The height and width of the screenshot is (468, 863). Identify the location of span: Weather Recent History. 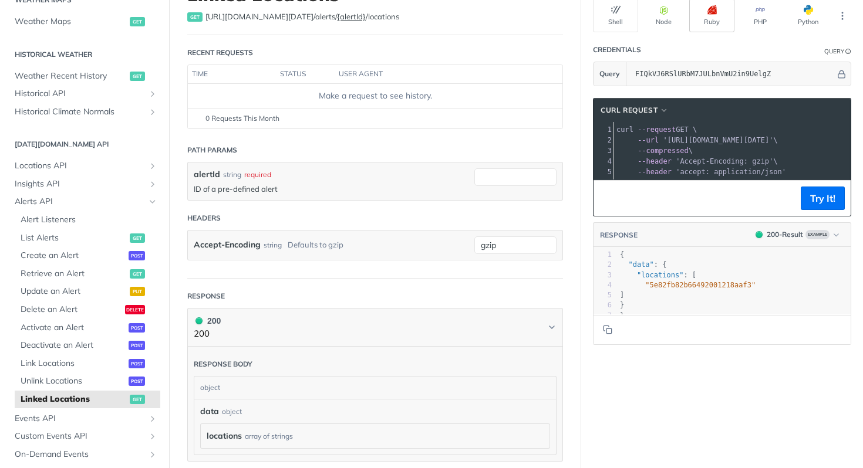
(70, 76).